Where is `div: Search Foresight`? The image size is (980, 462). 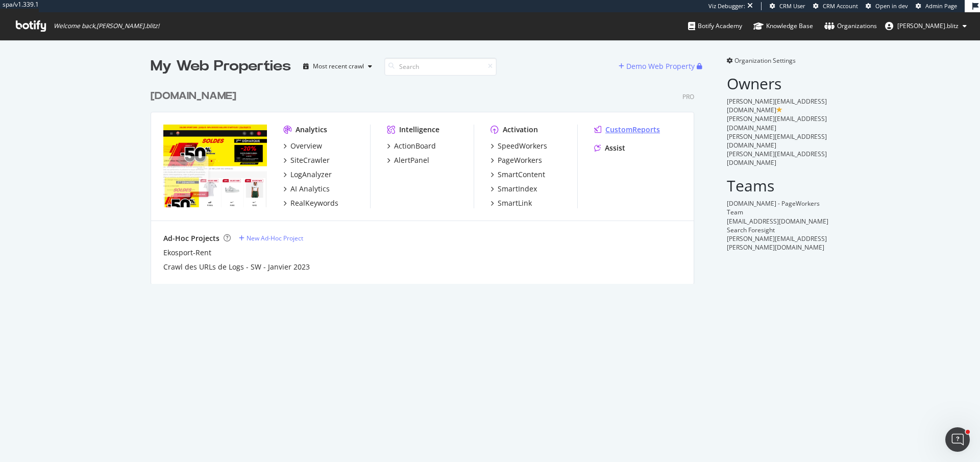 div: Search Foresight is located at coordinates (778, 230).